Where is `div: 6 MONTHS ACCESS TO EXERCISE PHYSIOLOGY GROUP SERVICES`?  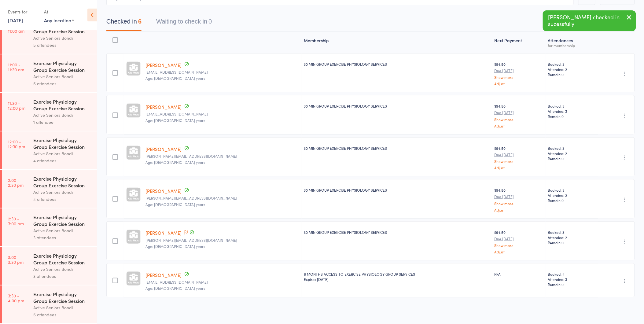
div: 6 MONTHS ACCESS TO EXERCISE PHYSIOLOGY GROUP SERVICES is located at coordinates (397, 277).